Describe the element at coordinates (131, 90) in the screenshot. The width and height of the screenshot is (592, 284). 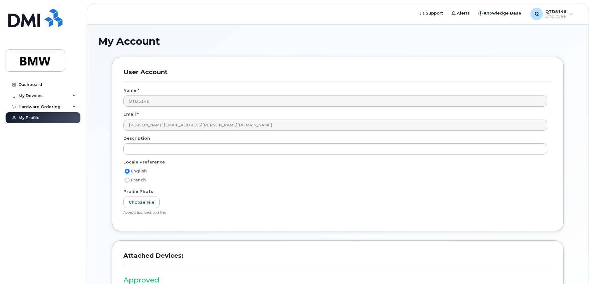
I see `label: Name *` at that location.